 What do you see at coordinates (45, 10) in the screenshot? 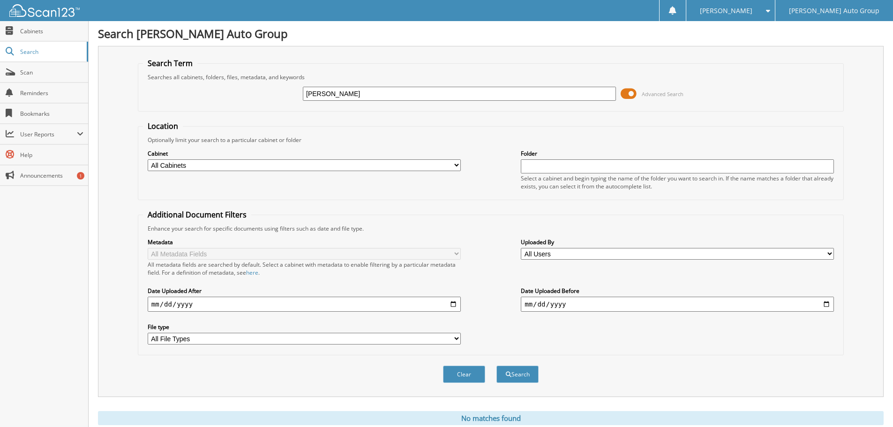
I see `img: scan123-logo-white.svg` at bounding box center [45, 10].